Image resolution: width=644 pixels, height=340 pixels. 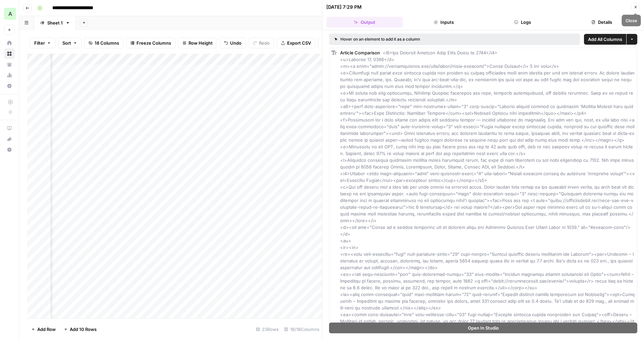 What do you see at coordinates (605, 39) in the screenshot?
I see `span: Add All Columns` at bounding box center [605, 39].